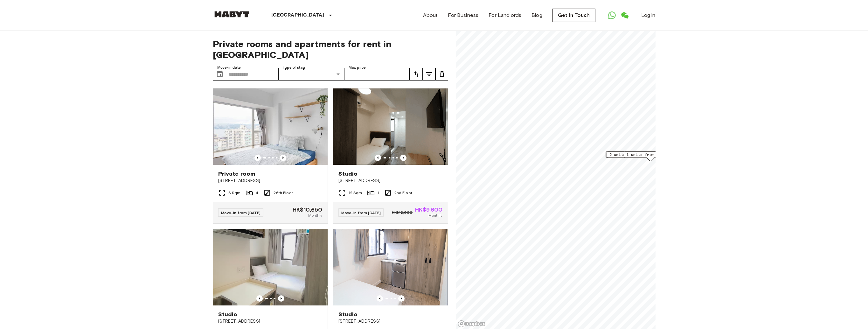  I want to click on a: Open WeChat, so click(625, 15).